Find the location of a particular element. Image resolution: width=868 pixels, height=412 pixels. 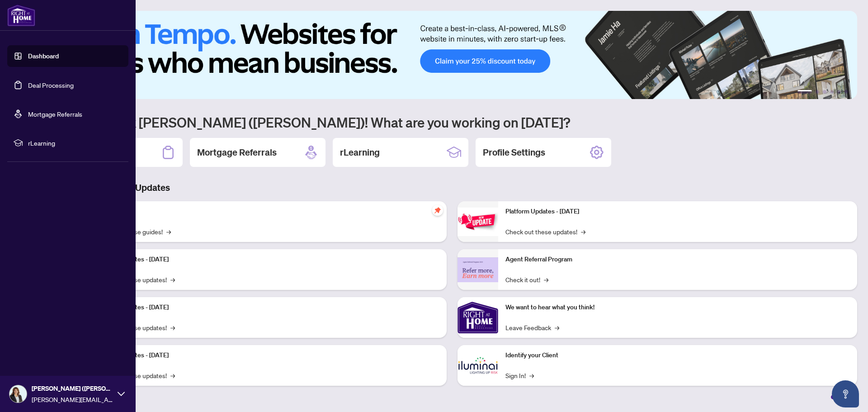

span: pushpin is located at coordinates (438, 210).